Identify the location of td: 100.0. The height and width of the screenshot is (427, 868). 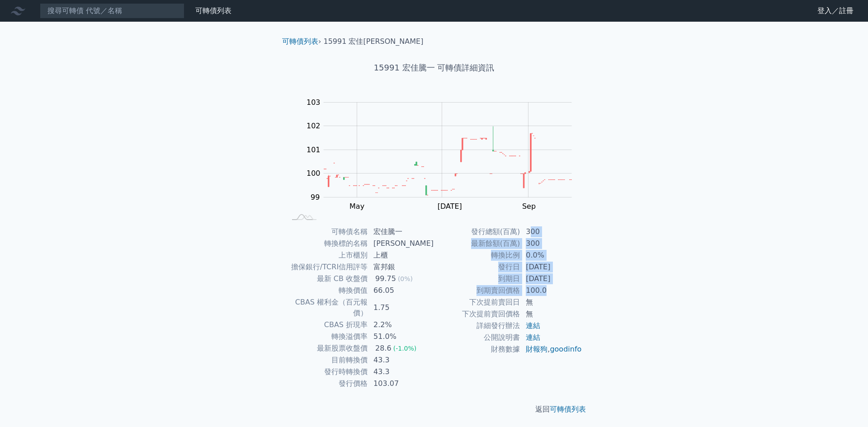
(551, 291).